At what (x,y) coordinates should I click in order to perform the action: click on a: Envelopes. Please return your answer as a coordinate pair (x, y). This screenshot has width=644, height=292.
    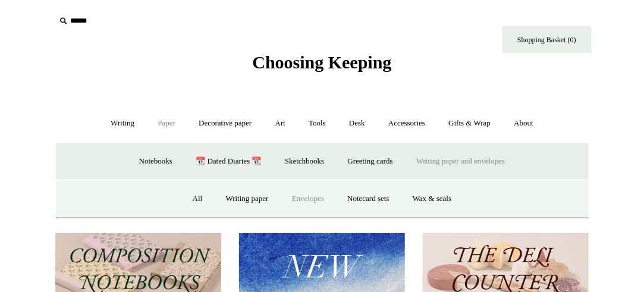
    Looking at the image, I should click on (308, 199).